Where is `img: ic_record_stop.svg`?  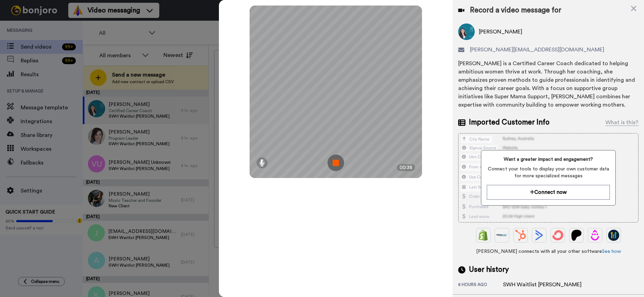 img: ic_record_stop.svg is located at coordinates (336, 163).